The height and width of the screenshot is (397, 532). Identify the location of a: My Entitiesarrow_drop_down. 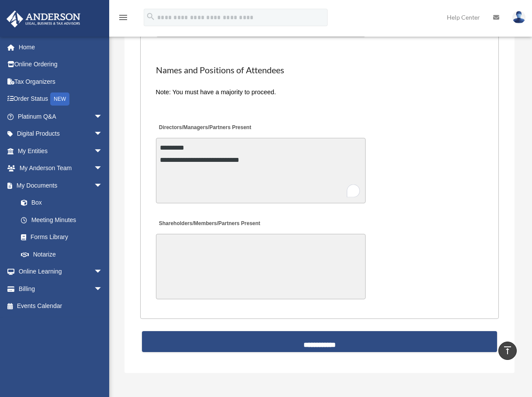
(61, 151).